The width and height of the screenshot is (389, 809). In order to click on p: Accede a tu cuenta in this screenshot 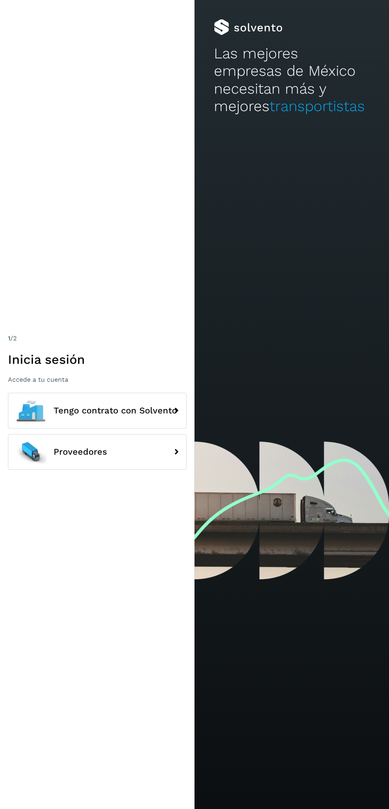, I will do `click(97, 380)`.